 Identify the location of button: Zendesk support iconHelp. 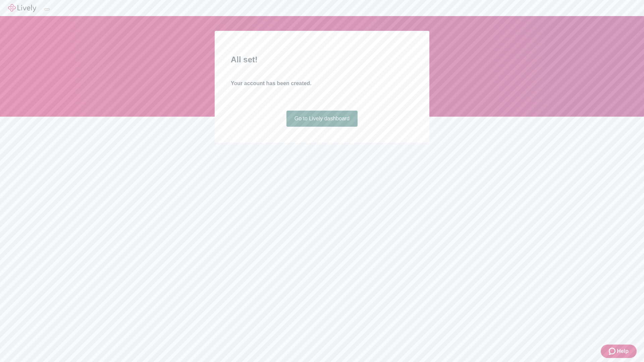
(619, 351).